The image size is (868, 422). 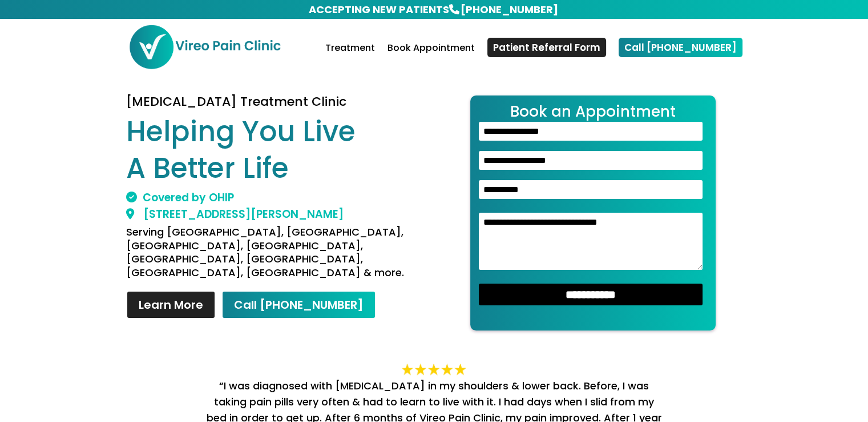 I want to click on h2: Book an Appointment, so click(x=593, y=113).